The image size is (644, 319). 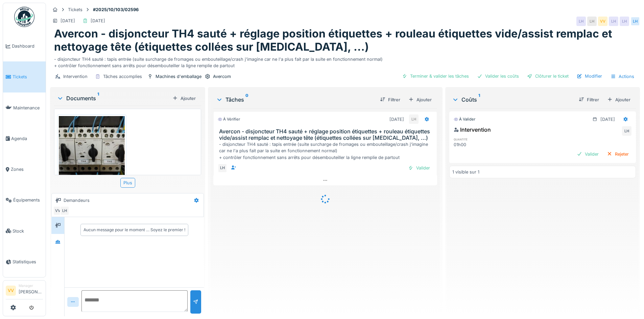 I want to click on a: Tickets, so click(x=25, y=77).